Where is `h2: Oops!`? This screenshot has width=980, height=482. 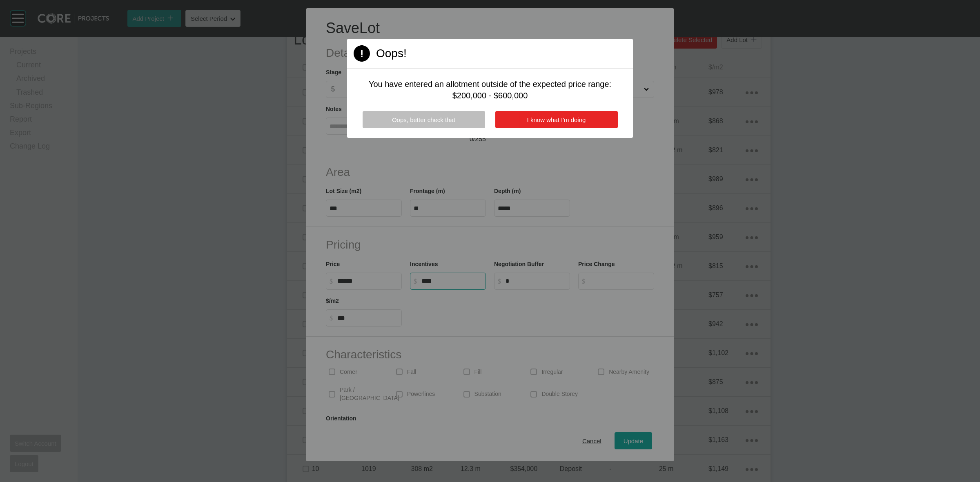 h2: Oops! is located at coordinates (391, 53).